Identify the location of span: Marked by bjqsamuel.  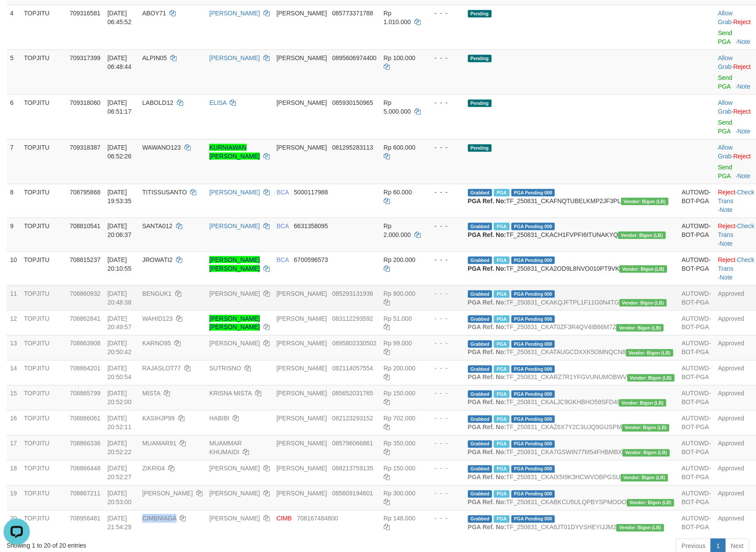
(501, 226).